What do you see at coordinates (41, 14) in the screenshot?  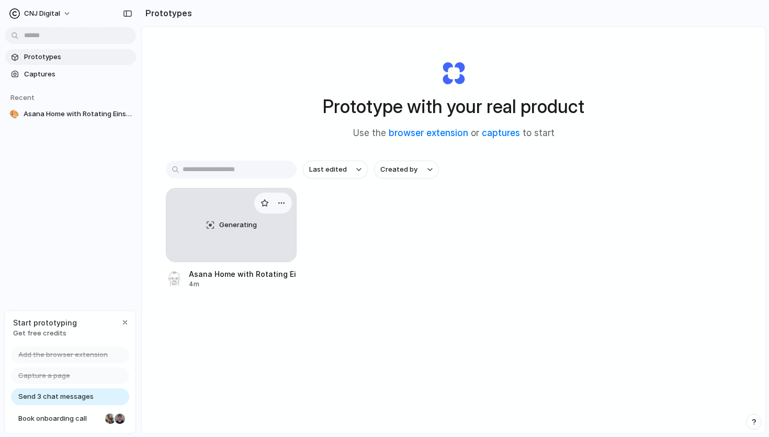 I see `button: CNJ digital` at bounding box center [41, 14].